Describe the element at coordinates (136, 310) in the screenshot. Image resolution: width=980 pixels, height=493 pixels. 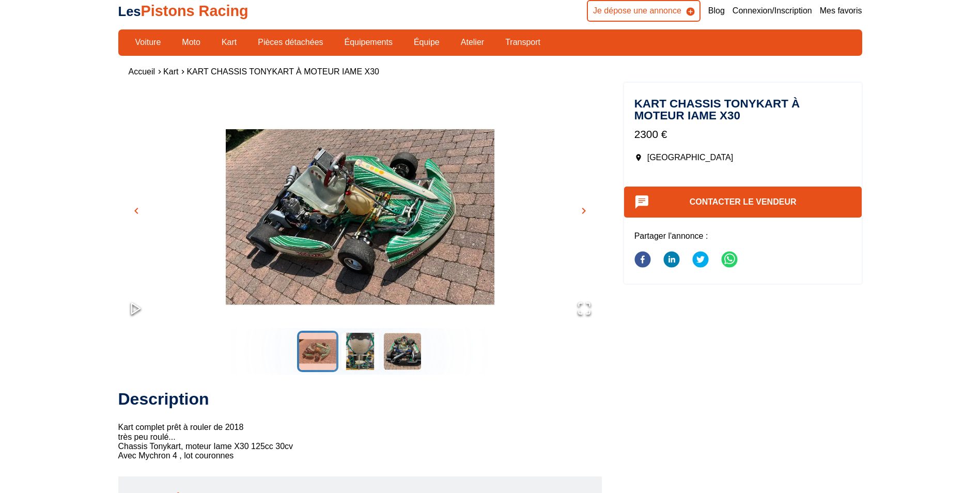
I see `button: Play or Pause Slideshow` at that location.